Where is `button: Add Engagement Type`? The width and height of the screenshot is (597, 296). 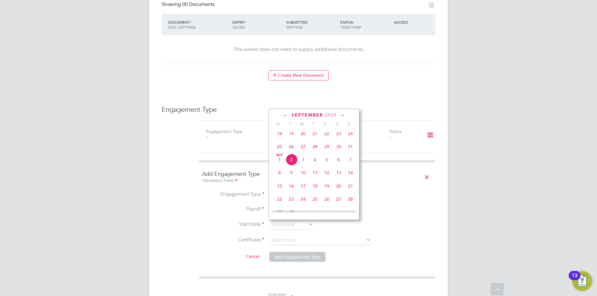
button: Add Engagement Type is located at coordinates (297, 257).